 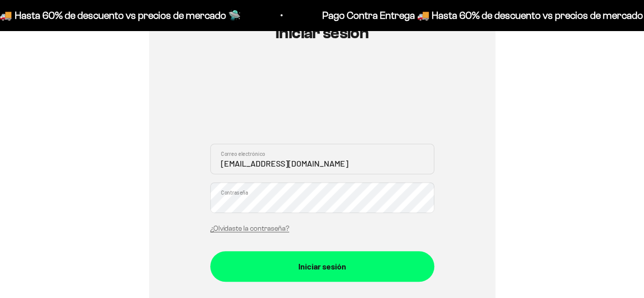 What do you see at coordinates (322, 33) in the screenshot?
I see `h1: Iniciar sesión` at bounding box center [322, 33].